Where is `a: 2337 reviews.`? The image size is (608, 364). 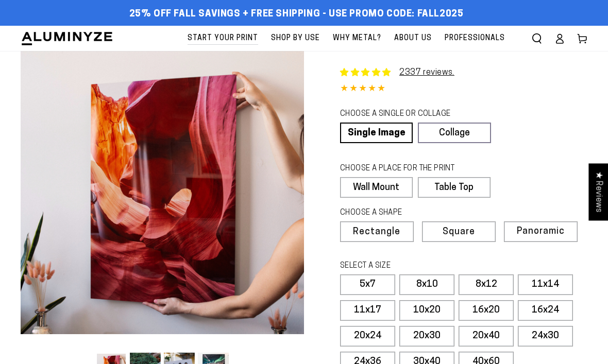 a: 2337 reviews. is located at coordinates (427, 73).